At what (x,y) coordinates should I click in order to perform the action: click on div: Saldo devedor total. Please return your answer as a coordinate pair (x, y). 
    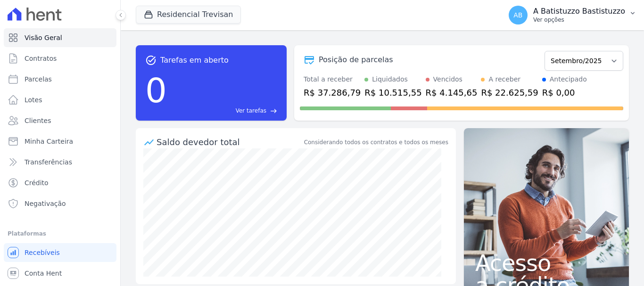
    Looking at the image, I should click on (229, 142).